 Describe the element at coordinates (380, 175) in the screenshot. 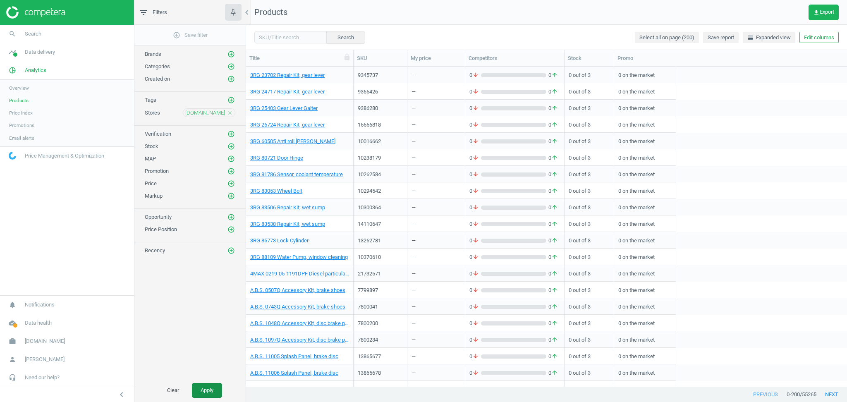

I see `div: 10262584` at that location.